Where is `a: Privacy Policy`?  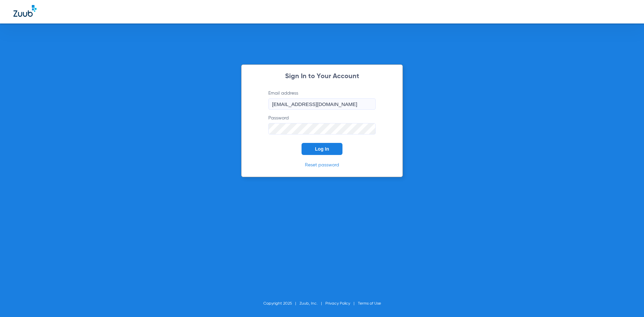
a: Privacy Policy is located at coordinates (338, 303).